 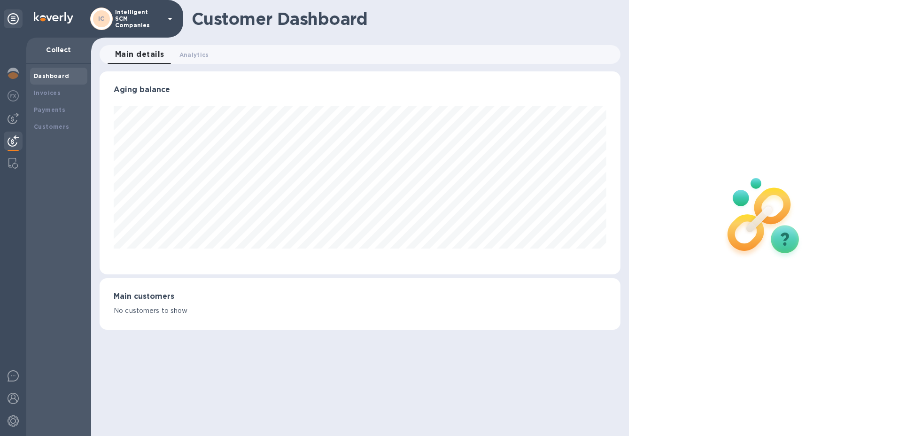 What do you see at coordinates (194, 54) in the screenshot?
I see `span: Analytics` at bounding box center [194, 54].